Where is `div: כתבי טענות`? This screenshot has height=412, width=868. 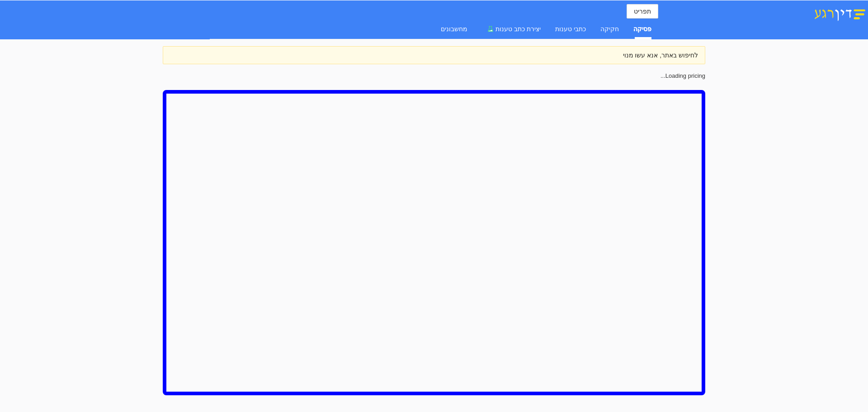 div: כתבי טענות is located at coordinates (571, 29).